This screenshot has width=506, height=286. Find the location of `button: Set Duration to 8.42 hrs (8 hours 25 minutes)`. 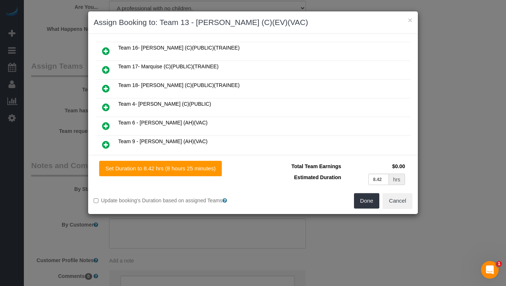

button: Set Duration to 8.42 hrs (8 hours 25 minutes) is located at coordinates (161, 169).